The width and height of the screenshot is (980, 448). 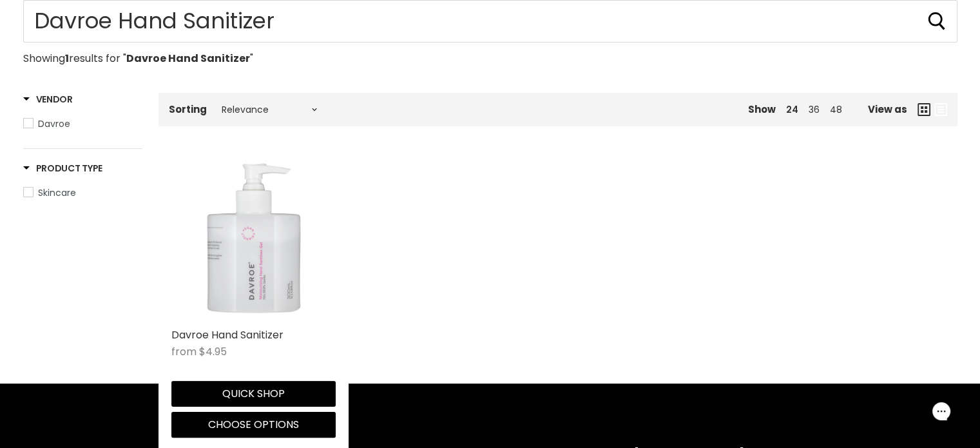 I want to click on a: 36, so click(x=814, y=109).